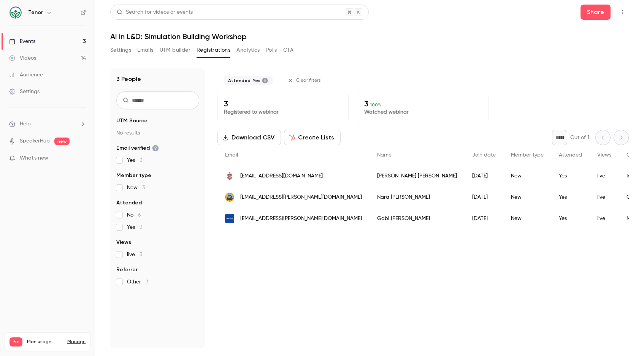 Image resolution: width=644 pixels, height=356 pixels. Describe the element at coordinates (155, 12) in the screenshot. I see `div: Search for videos or events` at that location.